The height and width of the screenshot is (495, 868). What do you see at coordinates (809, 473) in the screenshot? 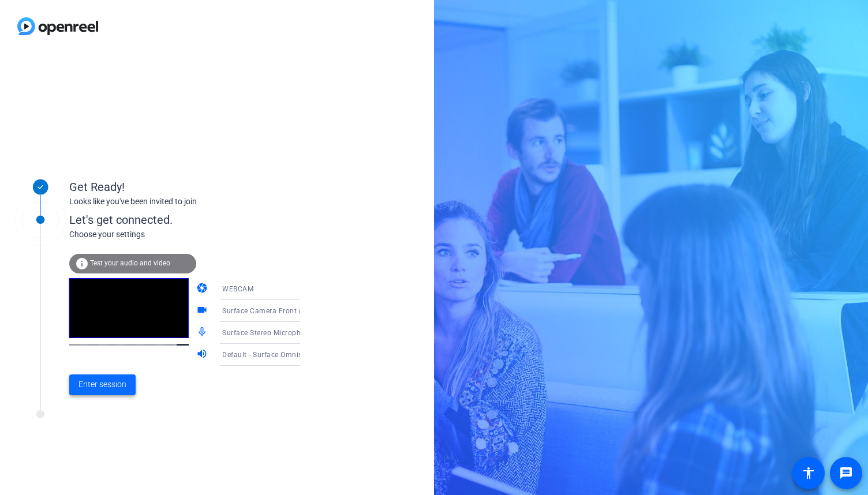
I see `mat-icon: accessibility` at bounding box center [809, 473].